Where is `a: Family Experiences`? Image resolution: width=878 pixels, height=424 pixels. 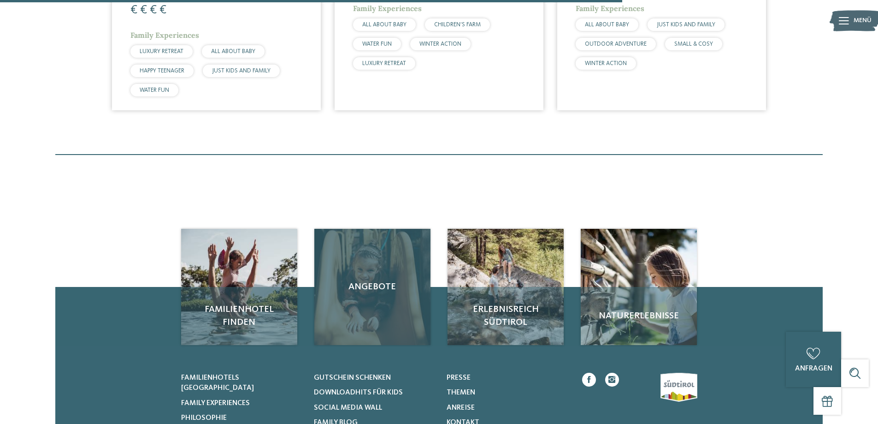 a: Family Experiences is located at coordinates (242, 403).